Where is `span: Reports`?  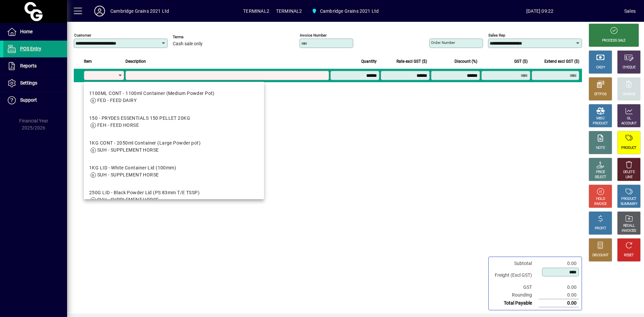
span: Reports is located at coordinates (28, 66).